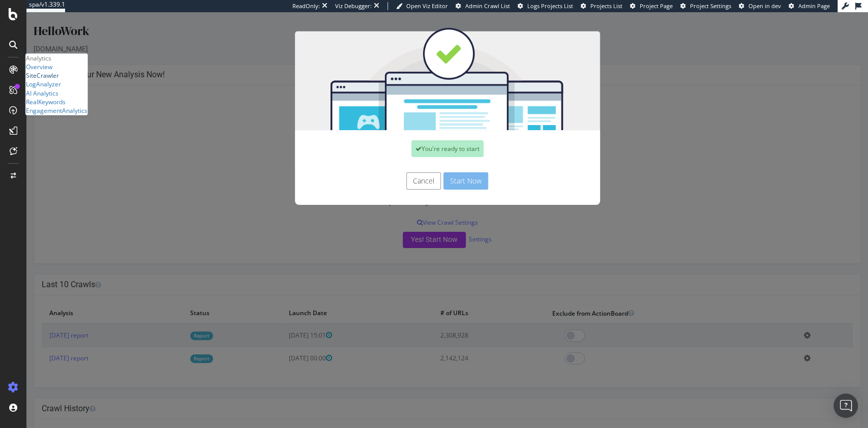 The image size is (868, 428). Describe the element at coordinates (39, 66) in the screenshot. I see `div: Overview` at that location.